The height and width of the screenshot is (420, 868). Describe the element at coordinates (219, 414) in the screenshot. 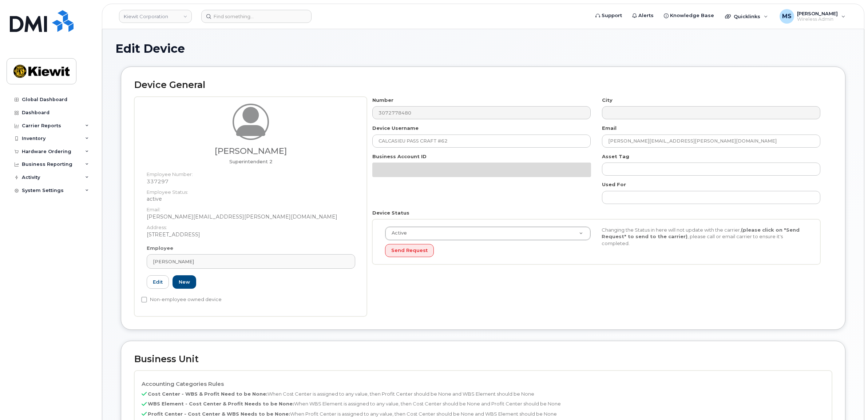

I see `b: Profit Center - Cost Center & WBS Needs to be None:` at that location.